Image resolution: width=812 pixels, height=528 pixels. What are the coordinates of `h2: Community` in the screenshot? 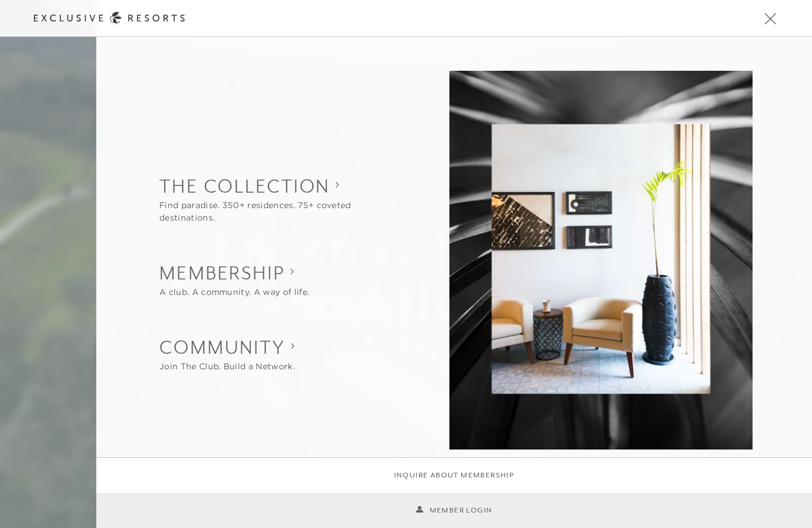 It's located at (227, 347).